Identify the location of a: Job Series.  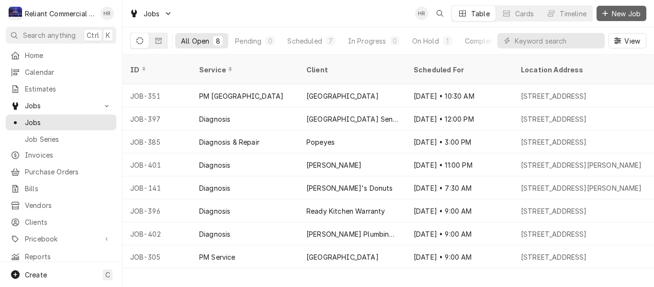
(61, 139).